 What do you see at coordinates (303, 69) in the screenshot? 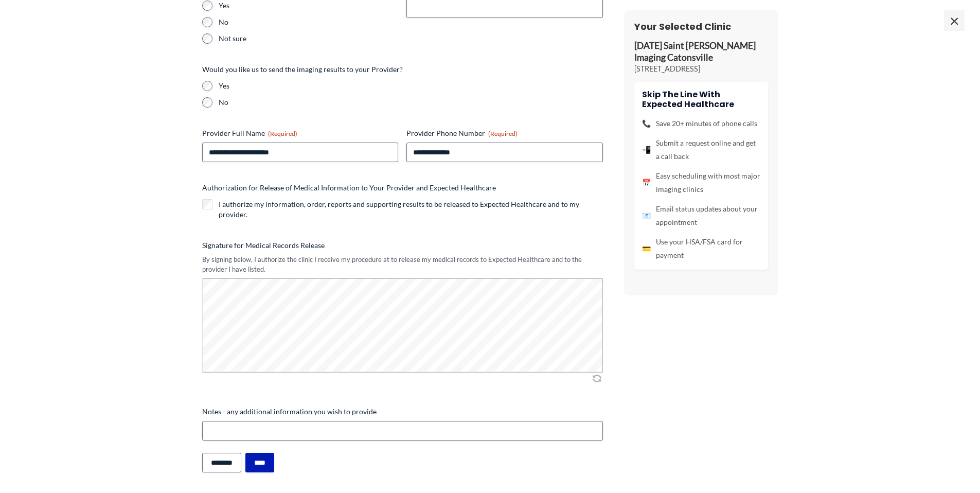
I see `legend: Would you like us to send the imaging results to your Provider?` at bounding box center [303, 69].